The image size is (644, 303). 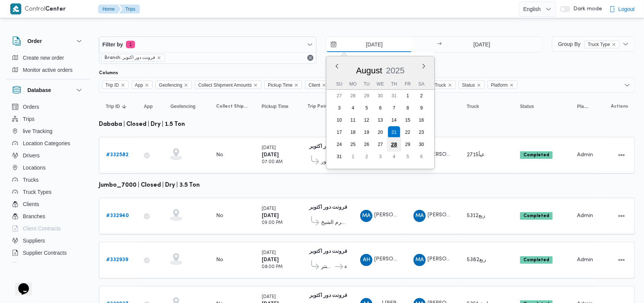 I want to click on span: Pickup Time, so click(x=275, y=107).